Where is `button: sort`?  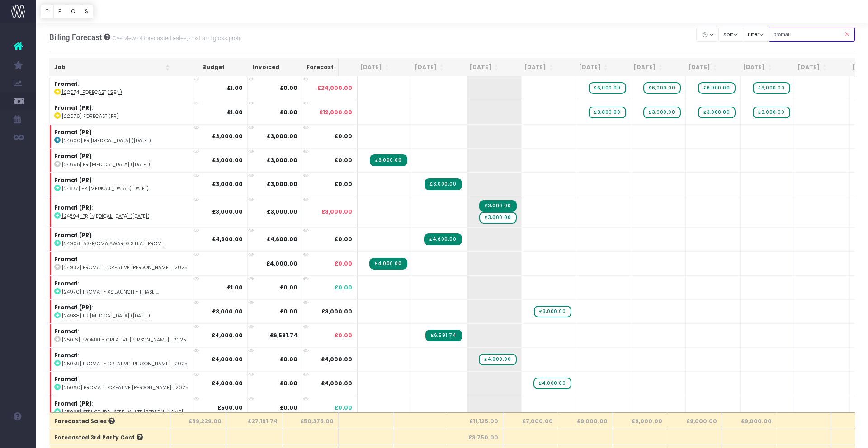
button: sort is located at coordinates (731, 34).